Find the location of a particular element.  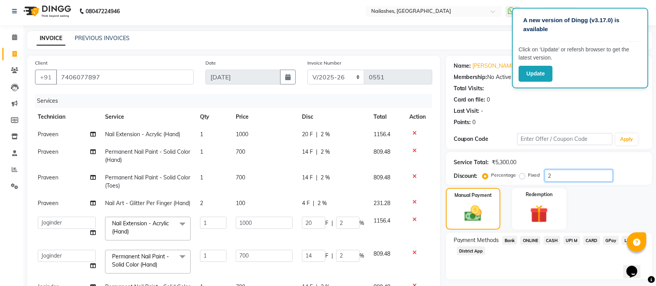

div: Coupon Code is located at coordinates (485, 139).